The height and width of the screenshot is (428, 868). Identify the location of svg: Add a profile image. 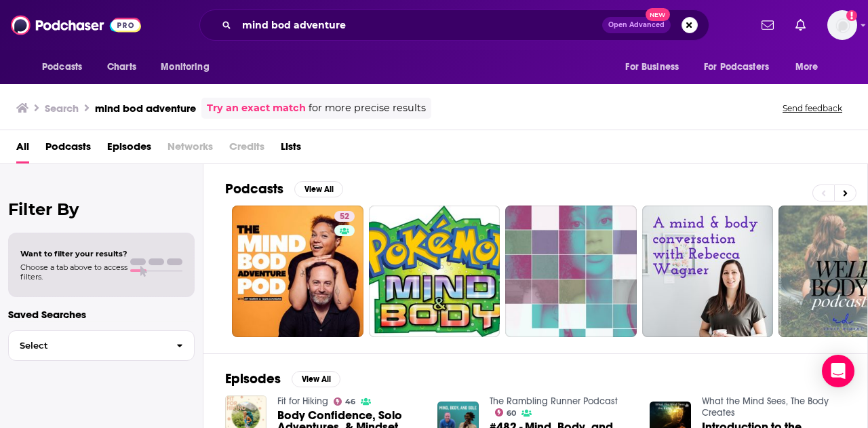
(851, 15).